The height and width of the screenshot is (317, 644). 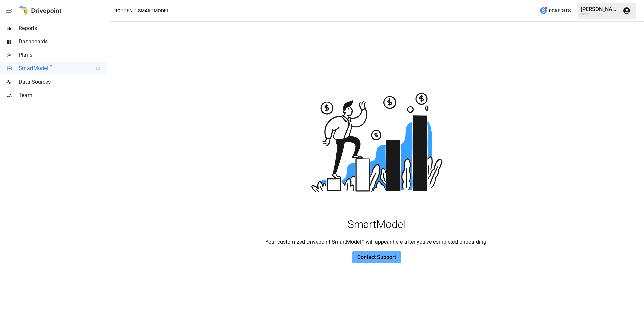 What do you see at coordinates (63, 42) in the screenshot?
I see `span: Dashboards` at bounding box center [63, 42].